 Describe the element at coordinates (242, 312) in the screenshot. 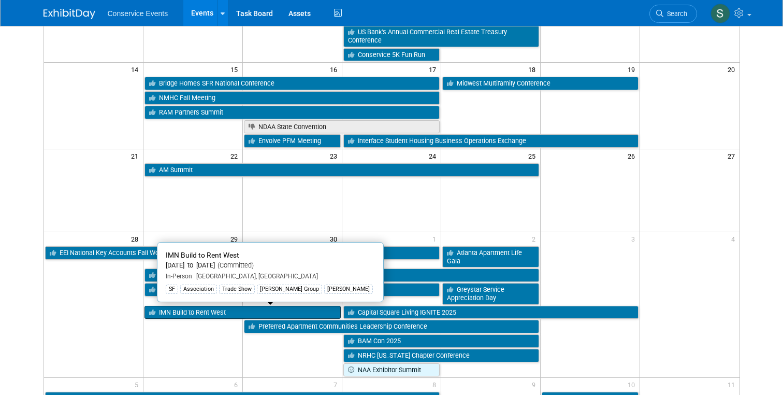

I see `a: IMN Build to Rent West` at that location.